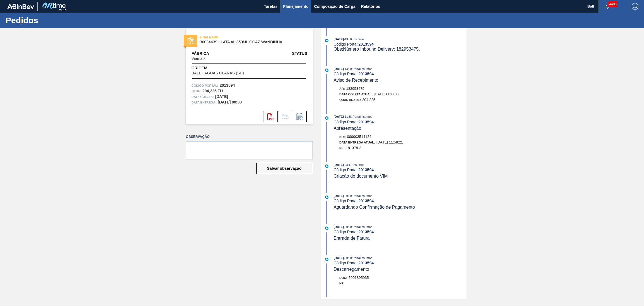  Describe the element at coordinates (370, 7) in the screenshot. I see `span: Relatórios` at that location.